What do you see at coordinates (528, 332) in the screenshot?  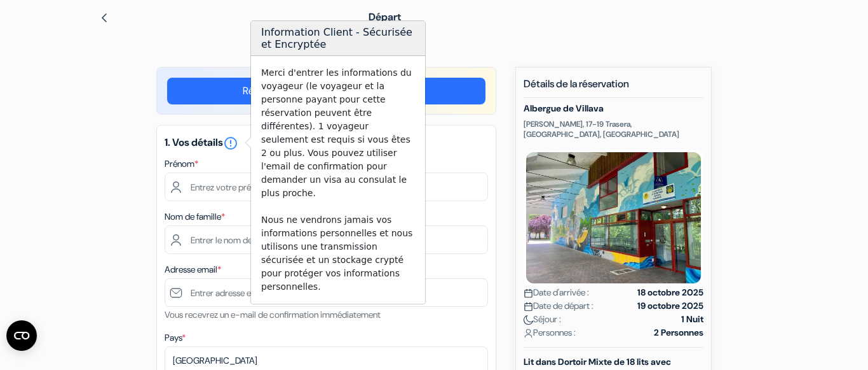 I see `img: user_icon.svg` at bounding box center [528, 332].